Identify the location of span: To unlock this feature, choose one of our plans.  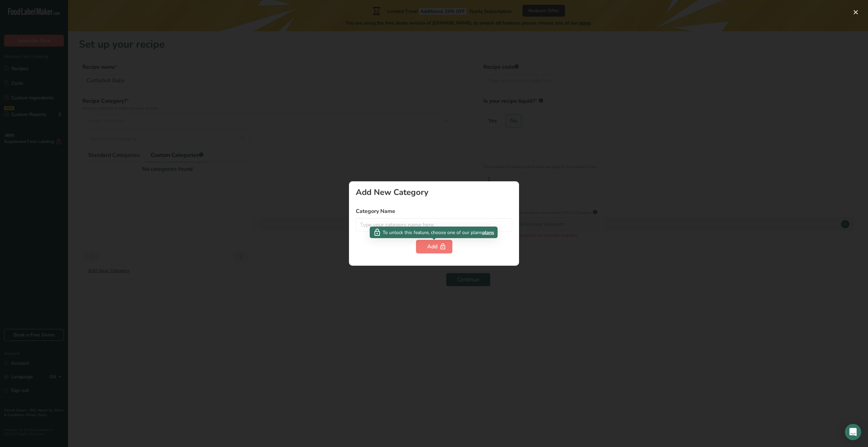
(433, 232).